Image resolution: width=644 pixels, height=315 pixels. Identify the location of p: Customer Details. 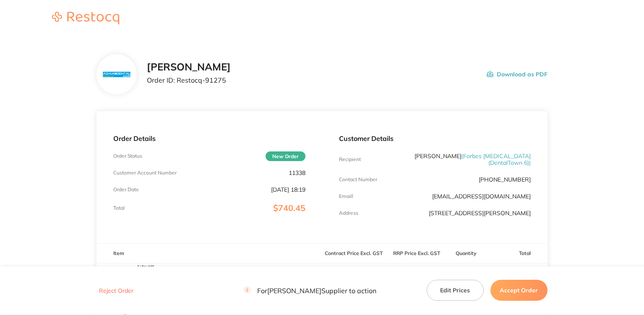
(434, 138).